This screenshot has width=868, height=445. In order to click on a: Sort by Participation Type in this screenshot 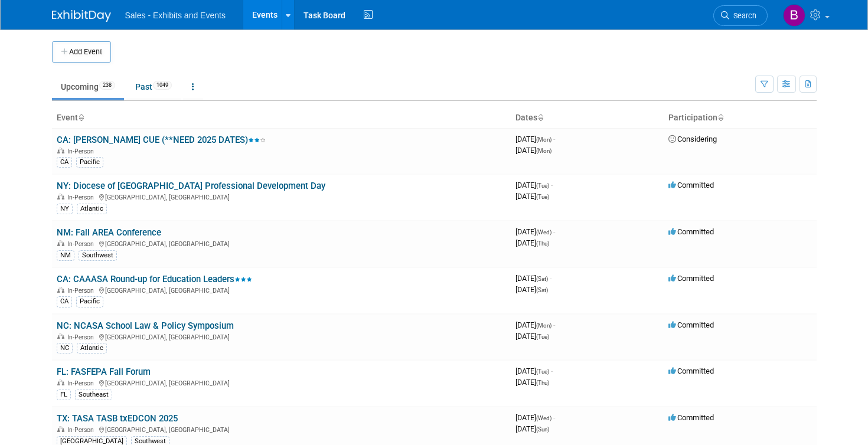, I will do `click(720, 117)`.